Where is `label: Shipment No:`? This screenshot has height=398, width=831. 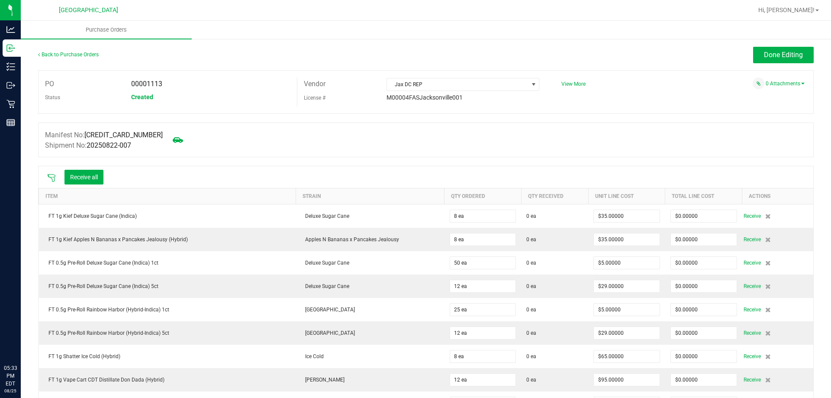
label: Shipment No: is located at coordinates (88, 146).